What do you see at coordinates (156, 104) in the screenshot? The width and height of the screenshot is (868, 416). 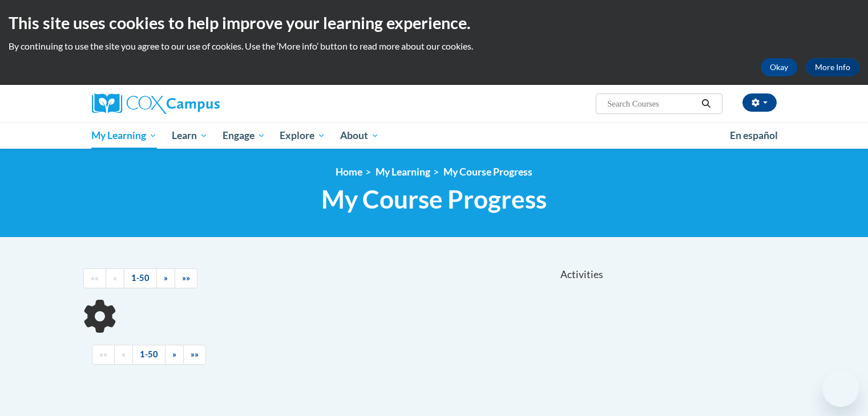 I see `img: Cox Campus` at bounding box center [156, 104].